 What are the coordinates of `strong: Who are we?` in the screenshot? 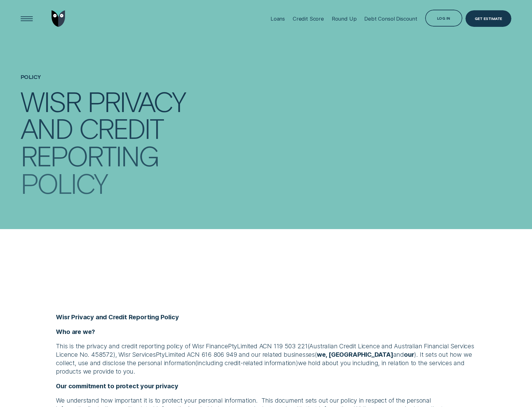 It's located at (75, 332).